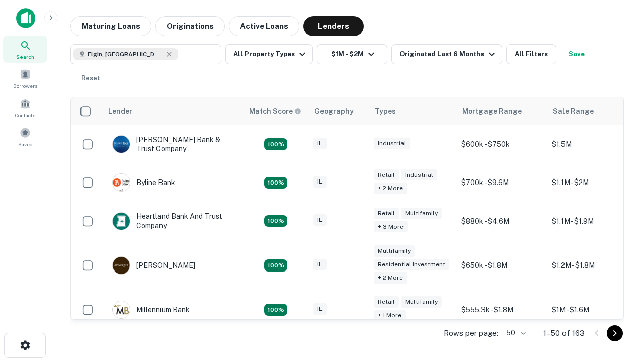  I want to click on td: $600k - $750k, so click(502, 144).